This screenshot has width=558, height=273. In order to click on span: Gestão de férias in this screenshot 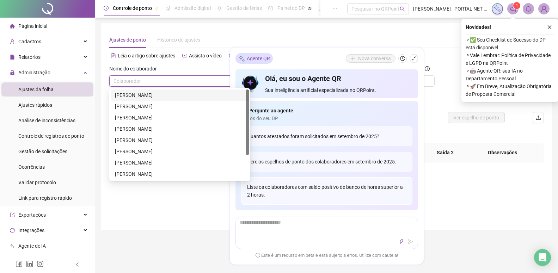, I will do `click(244, 8)`.